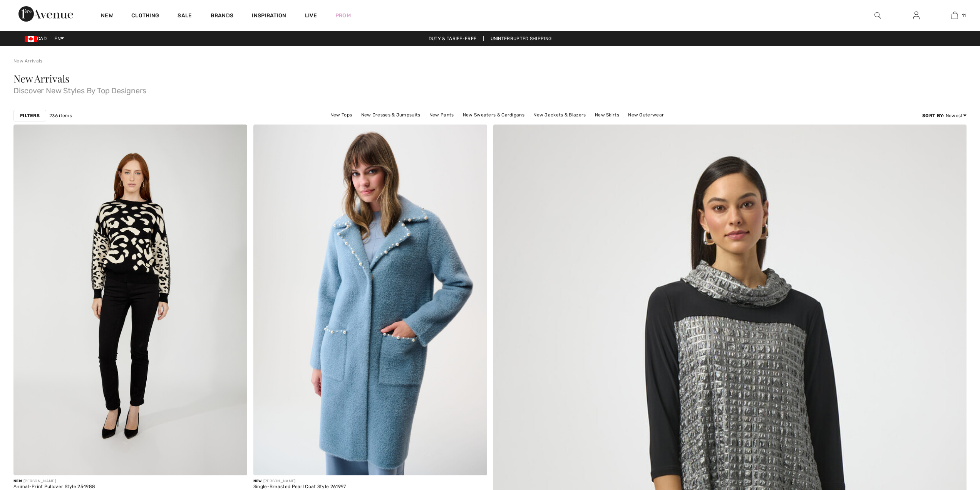  Describe the element at coordinates (916, 15) in the screenshot. I see `img: My Info` at that location.